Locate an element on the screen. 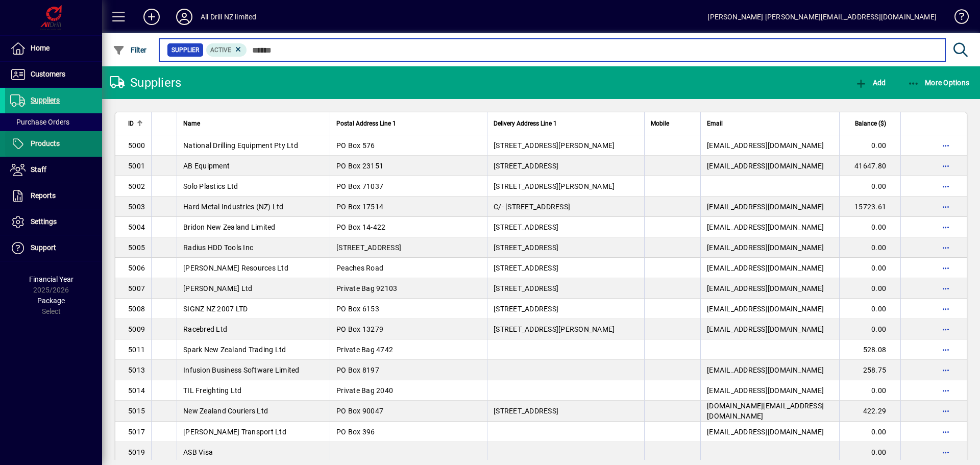  span: Reports is located at coordinates (43, 196).